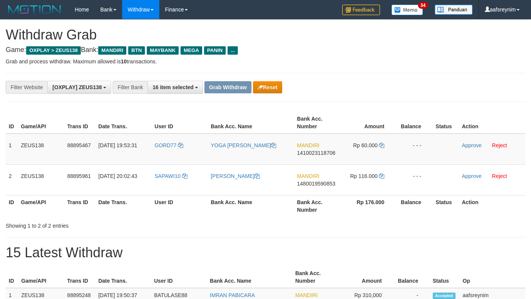 The height and width of the screenshot is (299, 531). What do you see at coordinates (191, 50) in the screenshot?
I see `span: MEGA` at bounding box center [191, 50].